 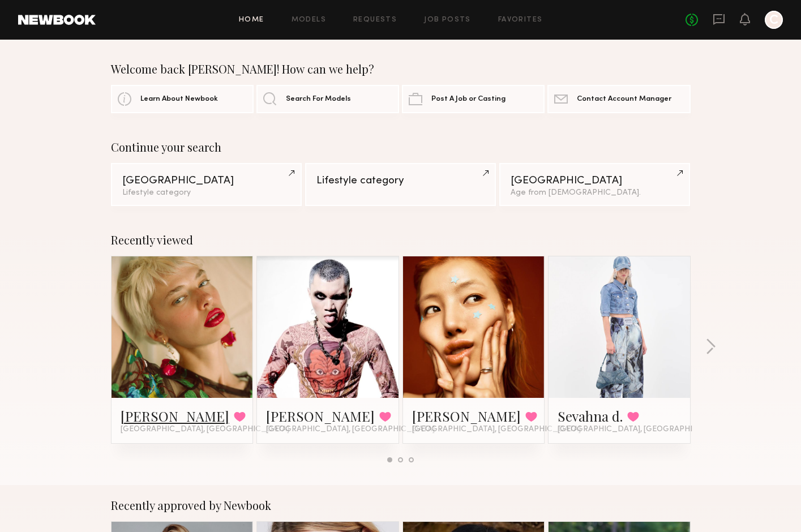 What do you see at coordinates (590, 416) in the screenshot?
I see `a: Sevahna d.` at bounding box center [590, 416].